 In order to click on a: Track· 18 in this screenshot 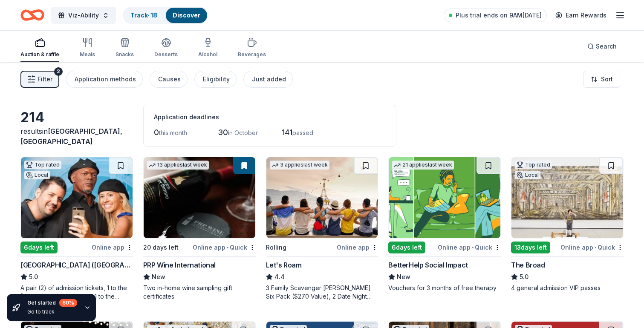, I will do `click(143, 15)`.